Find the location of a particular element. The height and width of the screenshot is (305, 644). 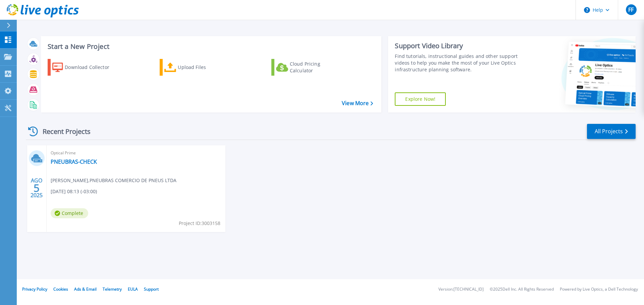

a: View More is located at coordinates (357, 103).